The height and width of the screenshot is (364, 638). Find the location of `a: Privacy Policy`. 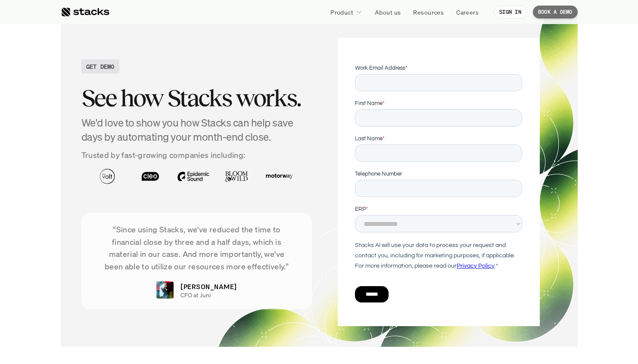

a: Privacy Policy is located at coordinates (121, 202).